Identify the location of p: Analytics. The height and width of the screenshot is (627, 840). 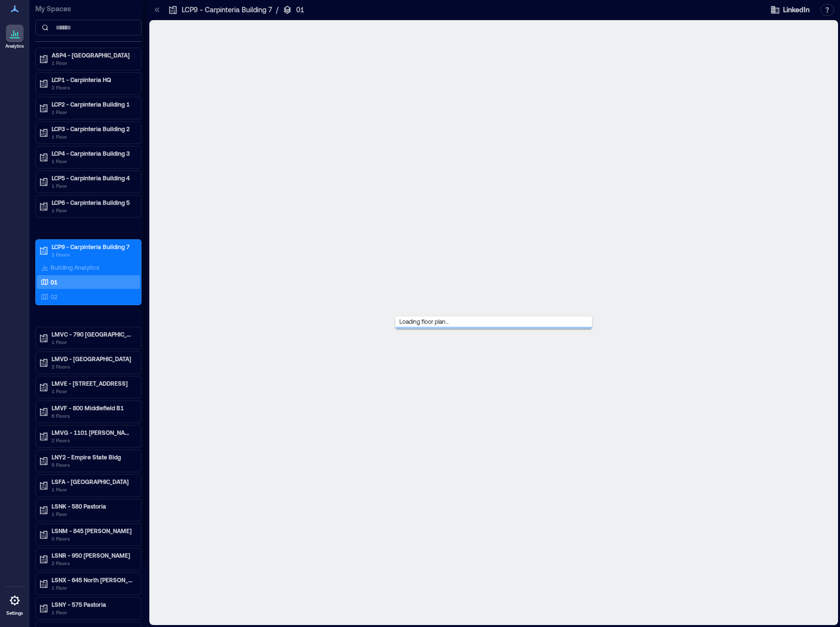
(15, 46).